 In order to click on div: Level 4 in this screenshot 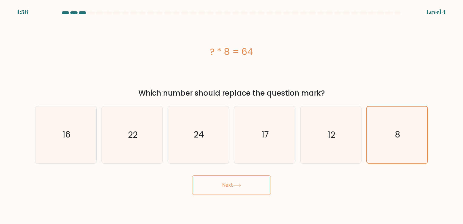, I will do `click(436, 12)`.